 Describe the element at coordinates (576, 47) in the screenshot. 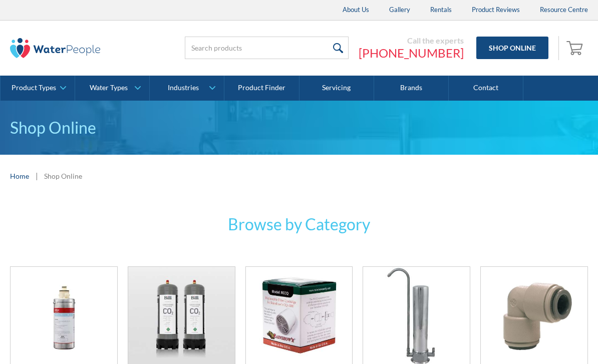

I see `img: shopping cart` at that location.